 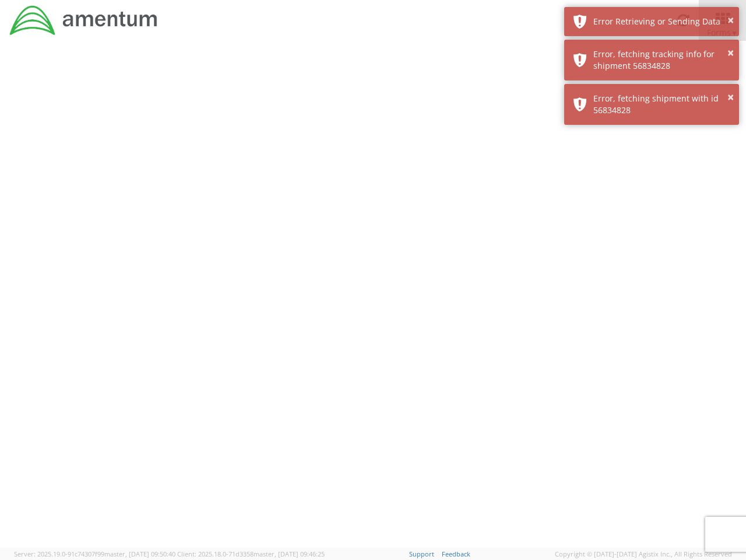 I want to click on div: Error Retrieving or Sending Data, so click(x=662, y=21).